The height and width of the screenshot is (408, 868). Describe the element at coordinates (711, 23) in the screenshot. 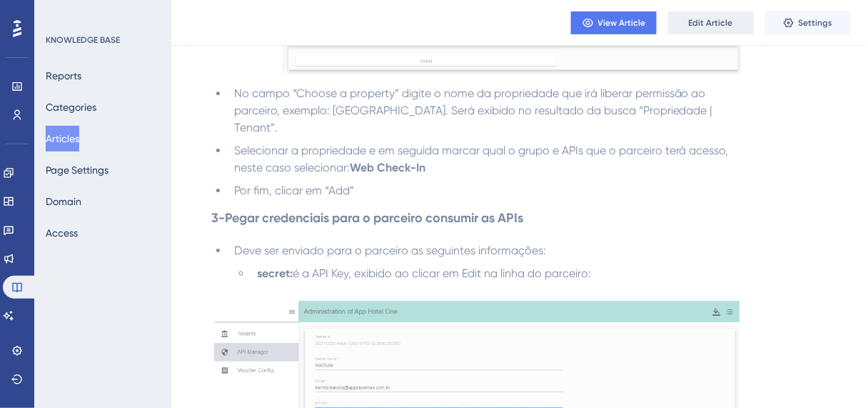

I see `span: Edit Article` at that location.